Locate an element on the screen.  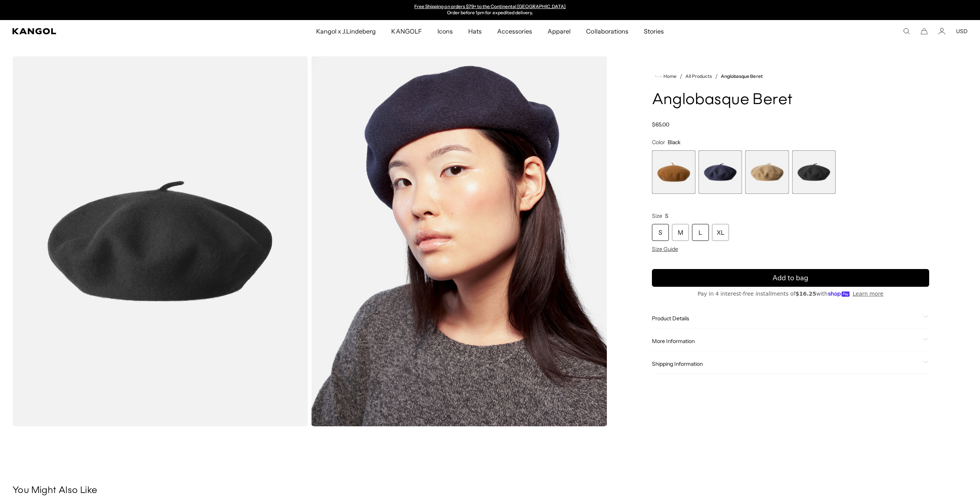
div: 2 of 2 is located at coordinates (490, 10).